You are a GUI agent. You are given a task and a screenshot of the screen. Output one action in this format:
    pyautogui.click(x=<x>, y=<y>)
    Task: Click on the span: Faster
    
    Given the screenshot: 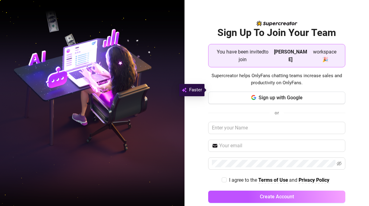 What is the action you would take?
    pyautogui.click(x=196, y=90)
    